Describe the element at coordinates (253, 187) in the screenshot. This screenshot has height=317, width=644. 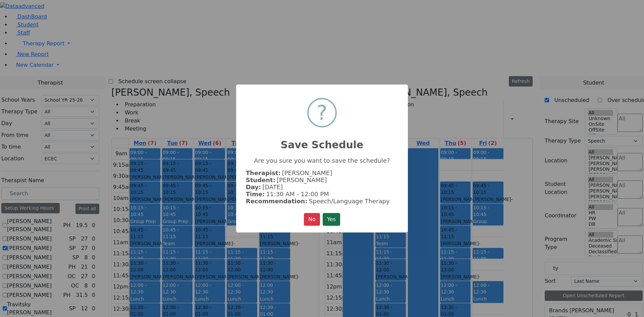
I see `strong: Day:` at that location.